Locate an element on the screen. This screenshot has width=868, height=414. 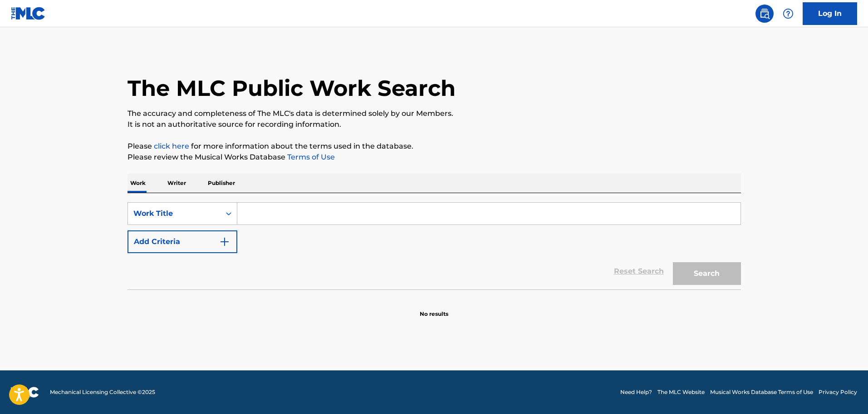
form: Search Form is located at coordinates (434, 245).